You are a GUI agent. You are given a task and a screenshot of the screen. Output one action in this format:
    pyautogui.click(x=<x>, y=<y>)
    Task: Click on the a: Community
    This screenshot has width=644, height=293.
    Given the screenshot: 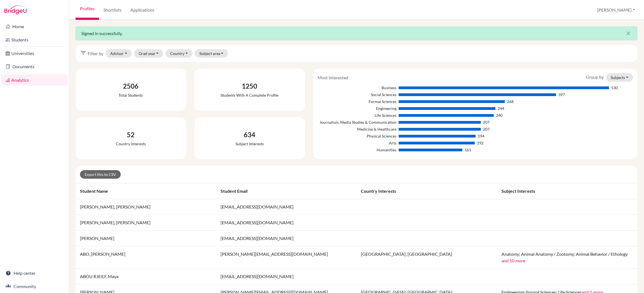 What is the action you would take?
    pyautogui.click(x=34, y=286)
    